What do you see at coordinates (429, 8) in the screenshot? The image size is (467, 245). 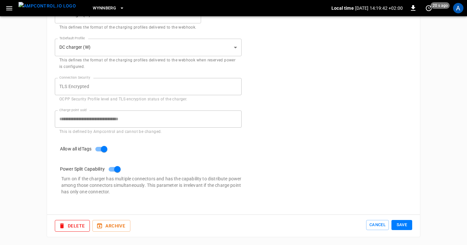 I see `button: set refresh interval` at bounding box center [429, 8].